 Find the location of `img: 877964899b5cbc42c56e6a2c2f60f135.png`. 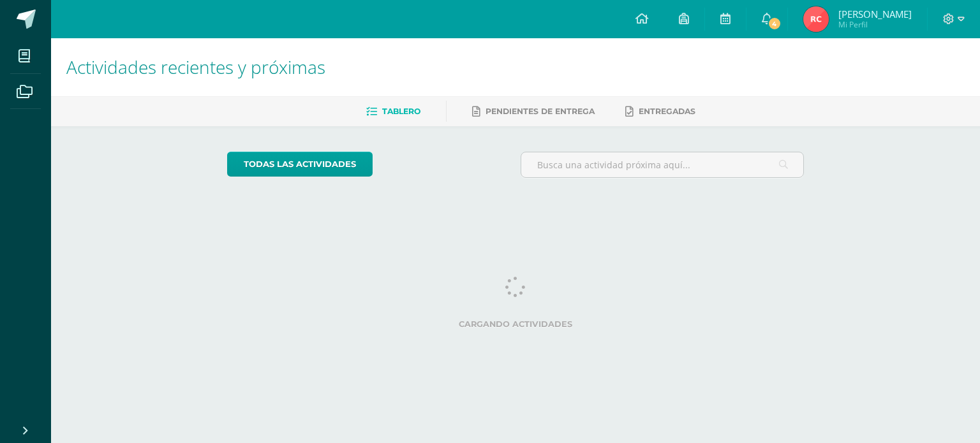

img: 877964899b5cbc42c56e6a2c2f60f135.png is located at coordinates (816, 19).